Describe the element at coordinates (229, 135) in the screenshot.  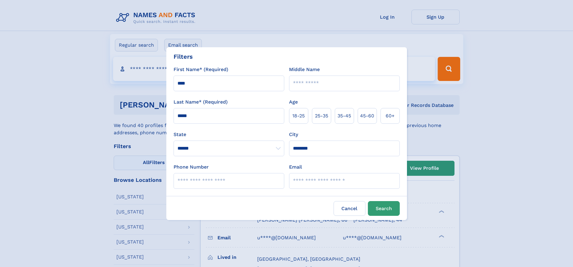
I see `label: State` at that location.